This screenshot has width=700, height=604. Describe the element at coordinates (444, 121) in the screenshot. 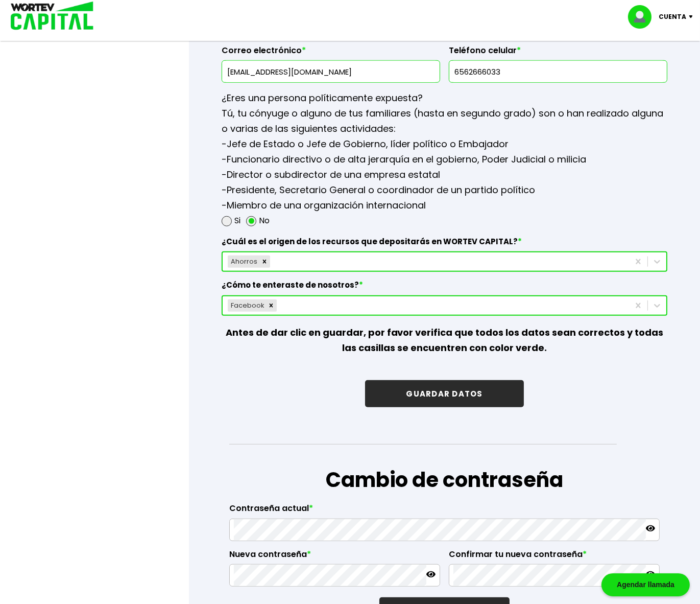

I see `p: Tú, tu cónyuge o alguno de tus familiares (hasta en segundo grado) son o han realizado alguna o v...` at that location.